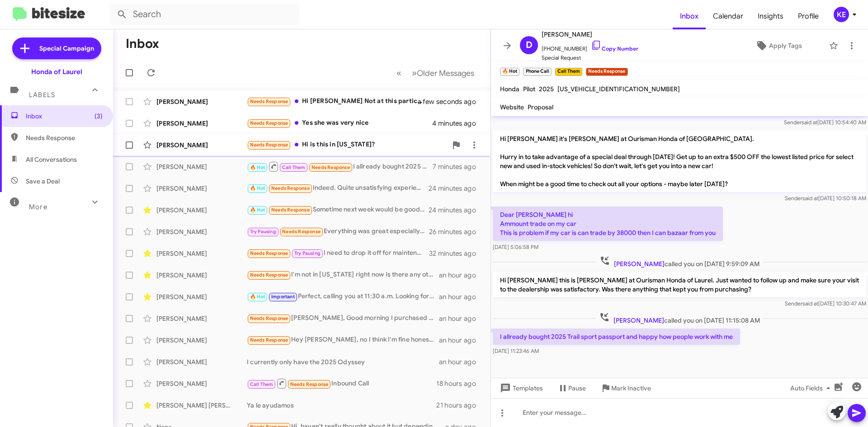  What do you see at coordinates (204, 15) in the screenshot?
I see `input: Search` at bounding box center [204, 15].